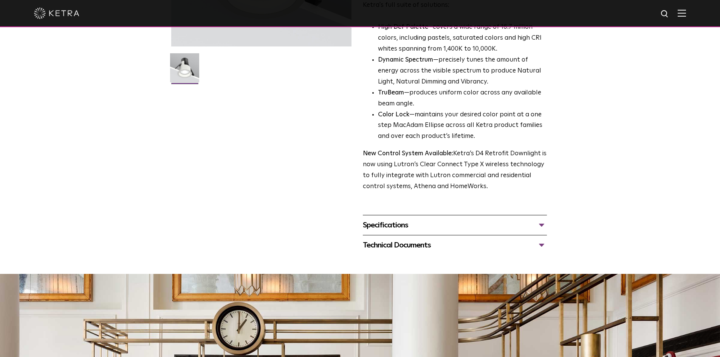 This screenshot has width=720, height=357. What do you see at coordinates (462, 126) in the screenshot?
I see `li: —maintains your desired color point at a one step MacAdam Ellipse across all Ketra product famili...` at bounding box center [462, 126].